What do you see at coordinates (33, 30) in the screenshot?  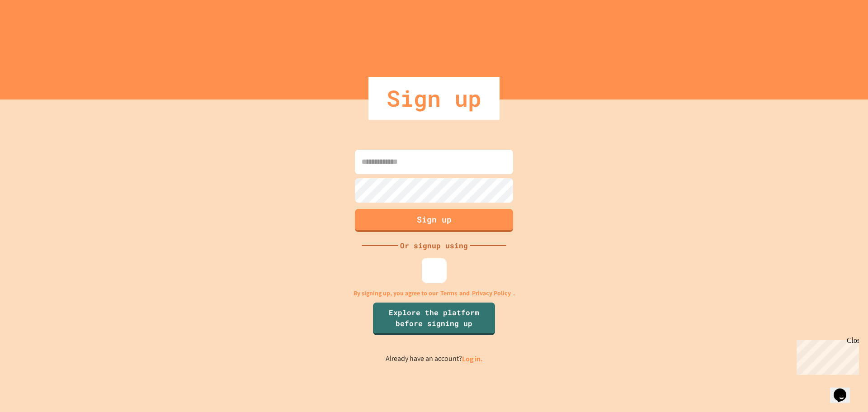 I see `div: Chat with us now!Close` at bounding box center [33, 30].